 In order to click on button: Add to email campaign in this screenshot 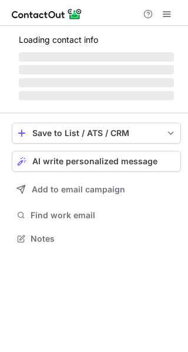, I will do `click(96, 190)`.